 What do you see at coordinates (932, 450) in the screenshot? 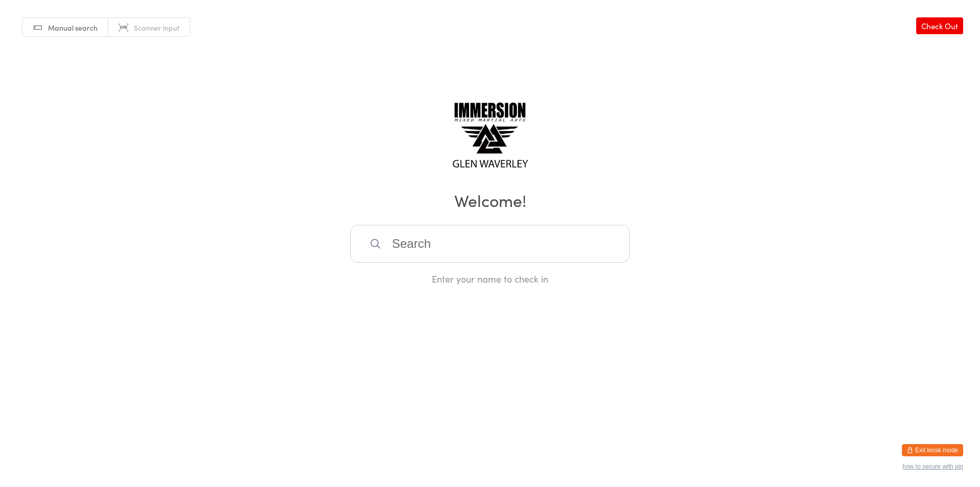
I see `button: Exit kiosk mode` at bounding box center [932, 450].